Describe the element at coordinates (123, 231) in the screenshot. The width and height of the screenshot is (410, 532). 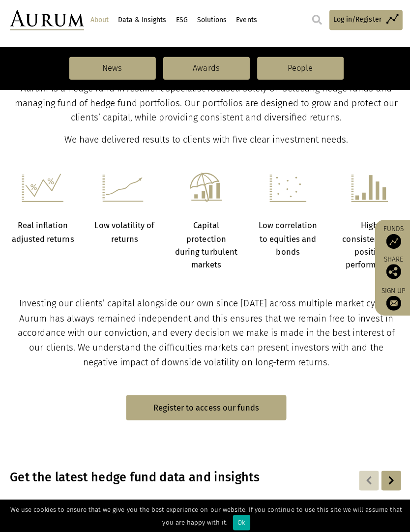
I see `strong: Low volatility of returns` at that location.